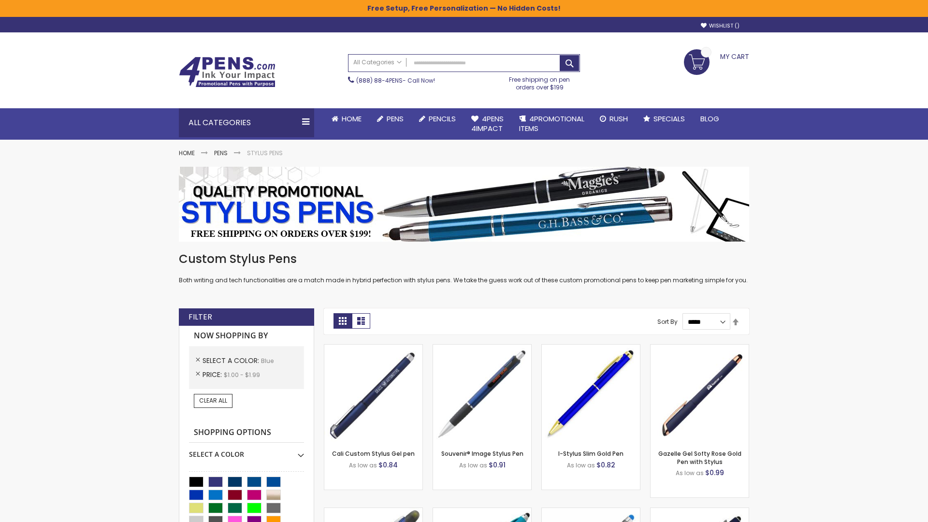 This screenshot has height=522, width=928. I want to click on a: Souvenir® Image Stylus Pen, so click(483, 454).